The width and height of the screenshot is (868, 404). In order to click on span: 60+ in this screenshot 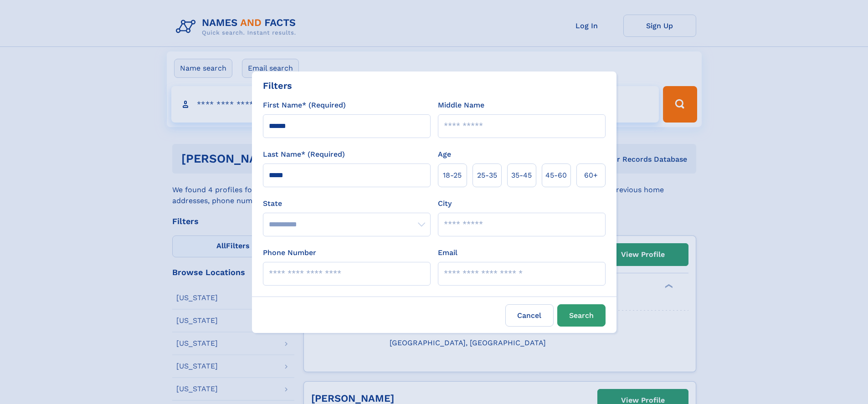, I will do `click(591, 176)`.